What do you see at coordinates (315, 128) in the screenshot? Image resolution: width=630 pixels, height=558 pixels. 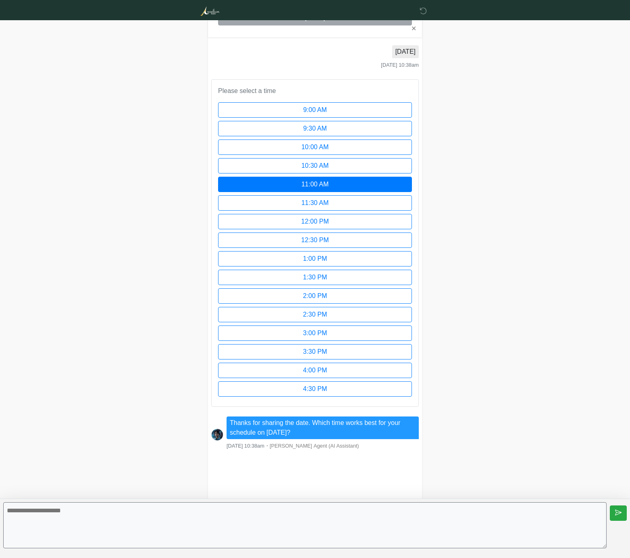 I see `button: 9:30 AM` at bounding box center [315, 128].